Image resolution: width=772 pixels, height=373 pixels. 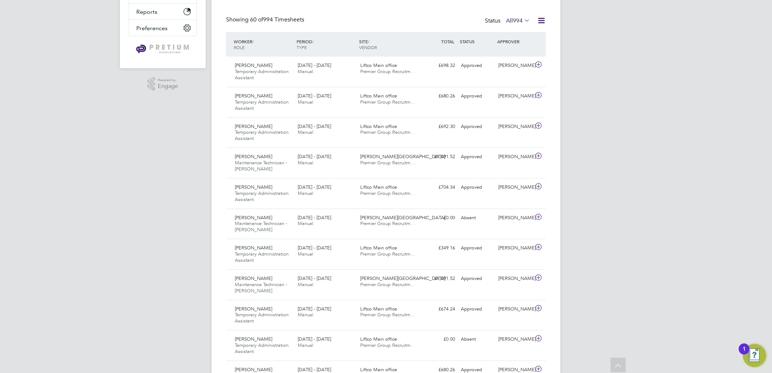 What do you see at coordinates (744, 354) in the screenshot?
I see `div: 1` at bounding box center [744, 354].